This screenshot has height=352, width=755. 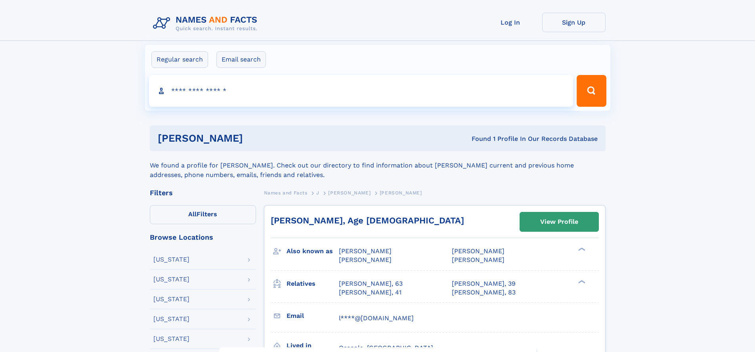 What do you see at coordinates (203, 237) in the screenshot?
I see `div: Browse Locations` at bounding box center [203, 237].